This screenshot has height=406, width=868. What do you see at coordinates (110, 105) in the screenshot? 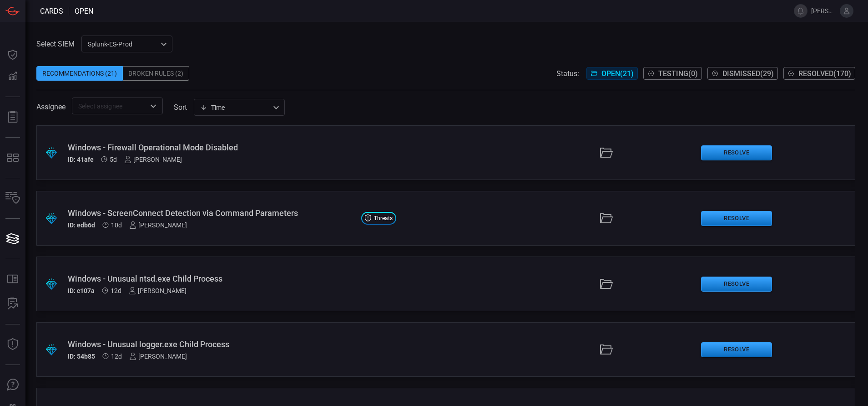
I see `input: Select assignee` at bounding box center [110, 105].